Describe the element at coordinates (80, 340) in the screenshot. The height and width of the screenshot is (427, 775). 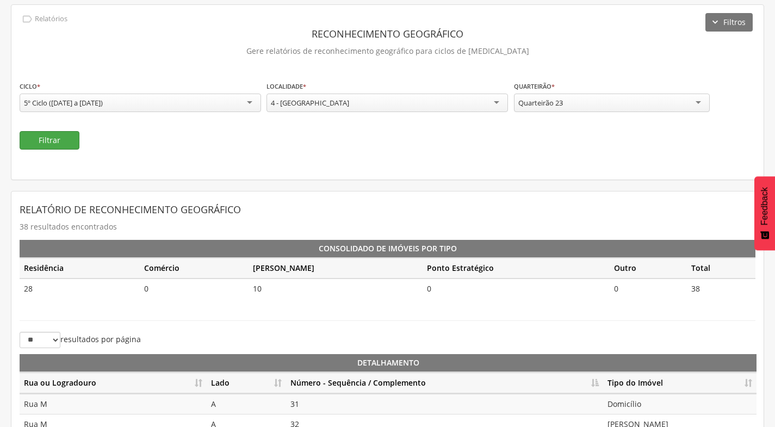
I see `label: resultados por página` at that location.